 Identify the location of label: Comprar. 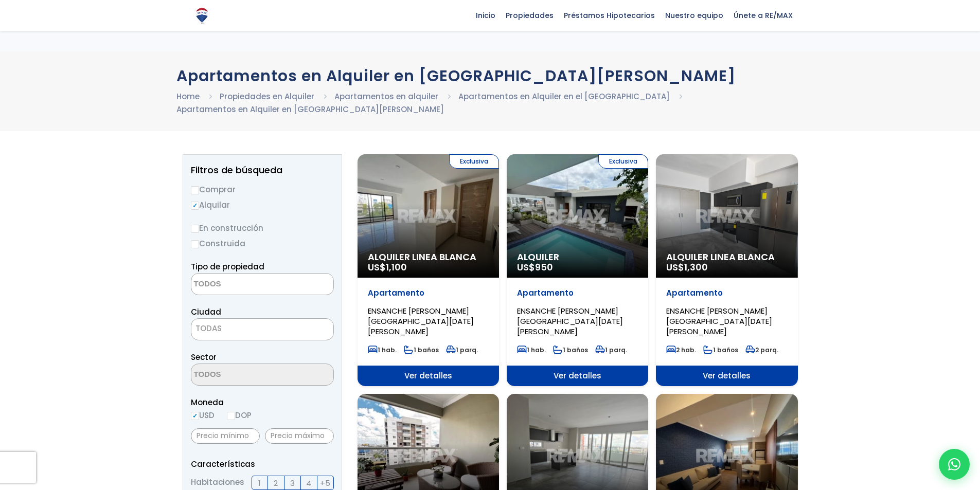
(262, 189).